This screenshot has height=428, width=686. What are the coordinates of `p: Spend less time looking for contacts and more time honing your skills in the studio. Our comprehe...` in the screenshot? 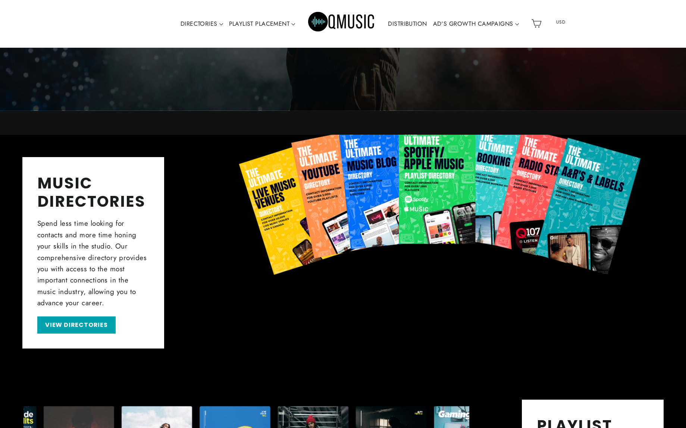 It's located at (93, 263).